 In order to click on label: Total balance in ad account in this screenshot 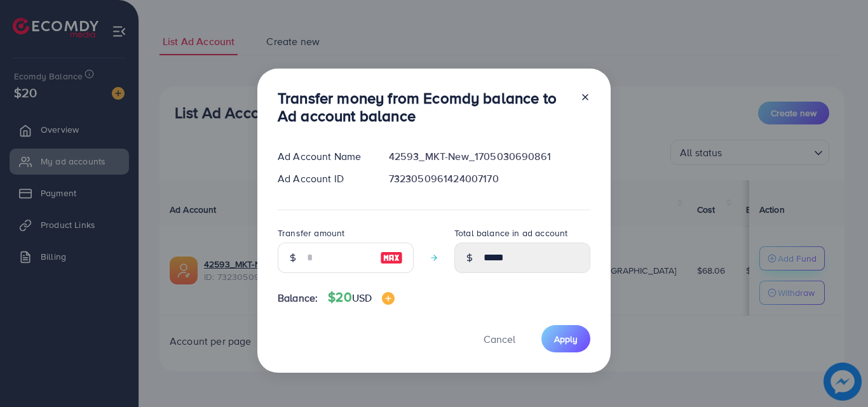, I will do `click(511, 233)`.